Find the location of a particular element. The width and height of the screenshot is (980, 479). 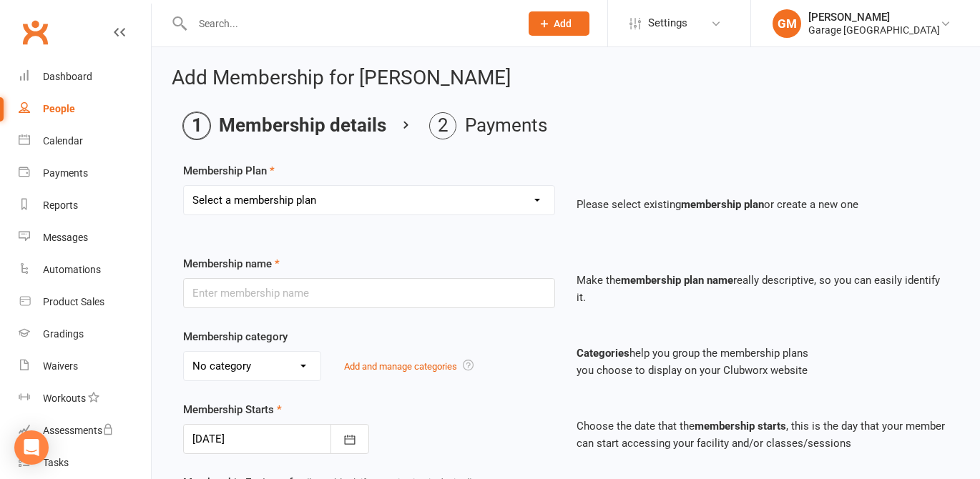

label: Membership category is located at coordinates (236, 337).